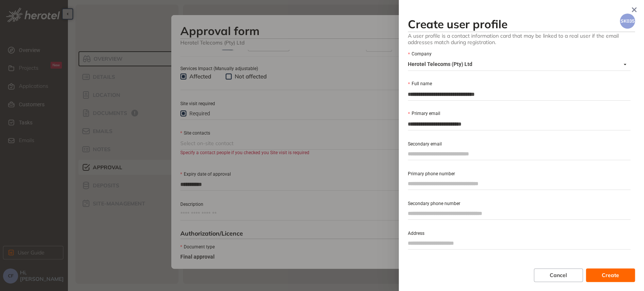  I want to click on label: Address, so click(416, 233).